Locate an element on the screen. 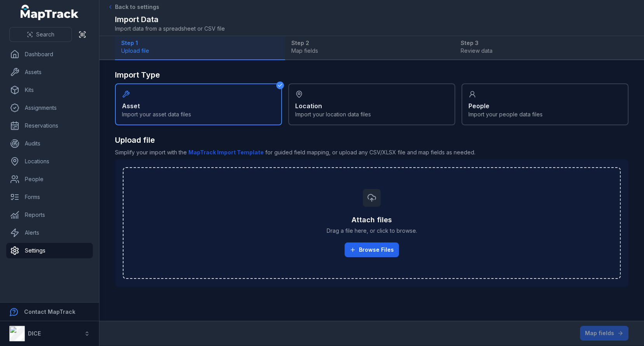  span: Import data from a spreadsheet or CSV file is located at coordinates (170, 29).